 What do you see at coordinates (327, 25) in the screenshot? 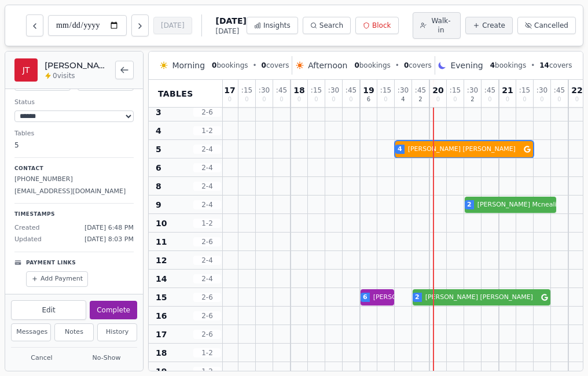
I see `button: Search` at bounding box center [327, 25].